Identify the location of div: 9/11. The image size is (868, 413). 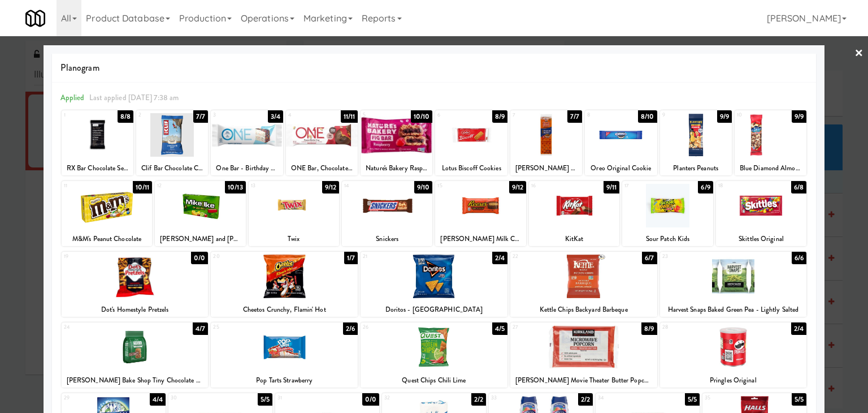
(611, 187).